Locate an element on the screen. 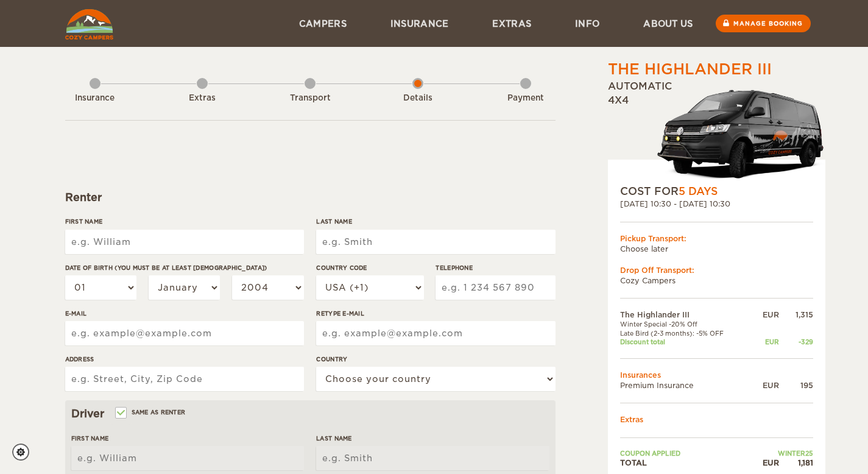 This screenshot has width=868, height=474. input: Same as renter is located at coordinates (120, 414).